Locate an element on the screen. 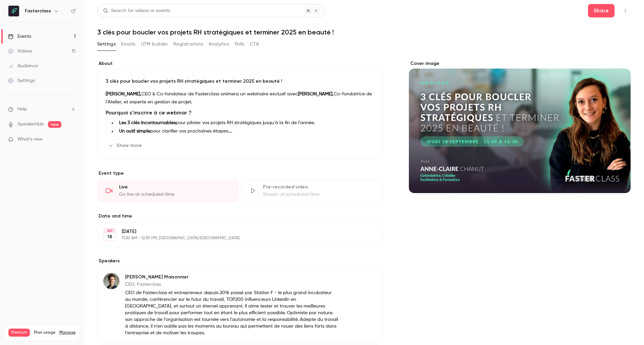 This screenshot has width=644, height=345. a: Manage is located at coordinates (67, 333).